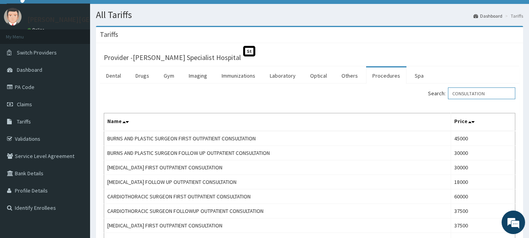  I want to click on td: 45000, so click(483, 138).